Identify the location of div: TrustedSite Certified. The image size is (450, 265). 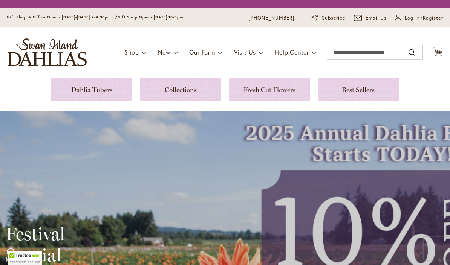
(25, 258).